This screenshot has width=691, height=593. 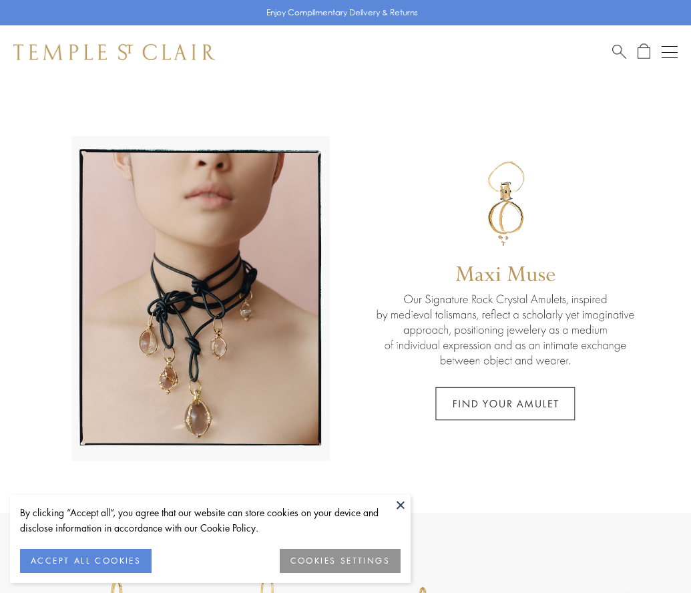 I want to click on button: ACCEPT ALL COOKIES, so click(x=86, y=561).